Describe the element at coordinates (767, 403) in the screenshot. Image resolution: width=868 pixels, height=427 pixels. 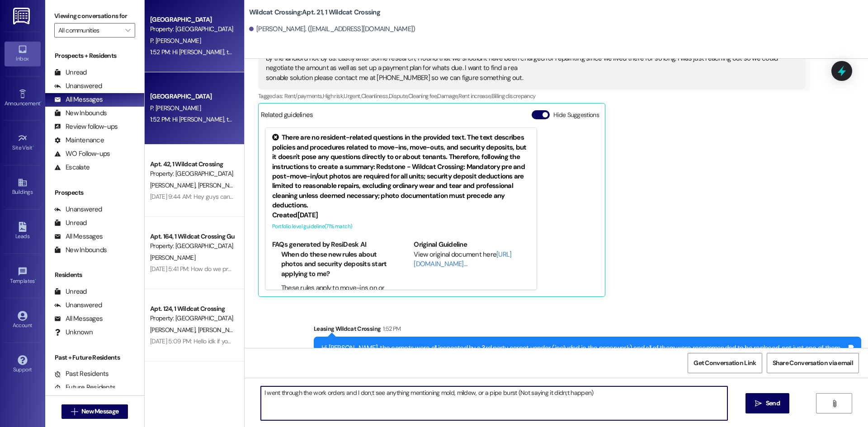
I see `button: Send` at that location.